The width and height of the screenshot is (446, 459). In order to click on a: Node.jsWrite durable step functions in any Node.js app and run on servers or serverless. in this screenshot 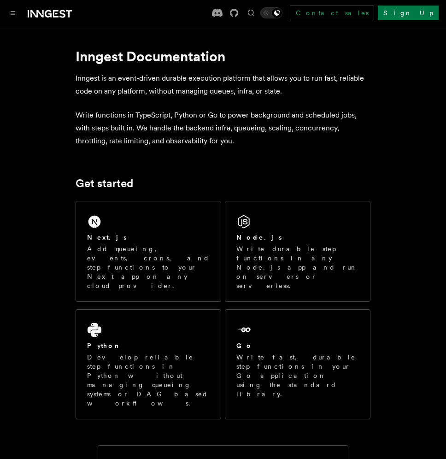, I will do `click(298, 251)`.